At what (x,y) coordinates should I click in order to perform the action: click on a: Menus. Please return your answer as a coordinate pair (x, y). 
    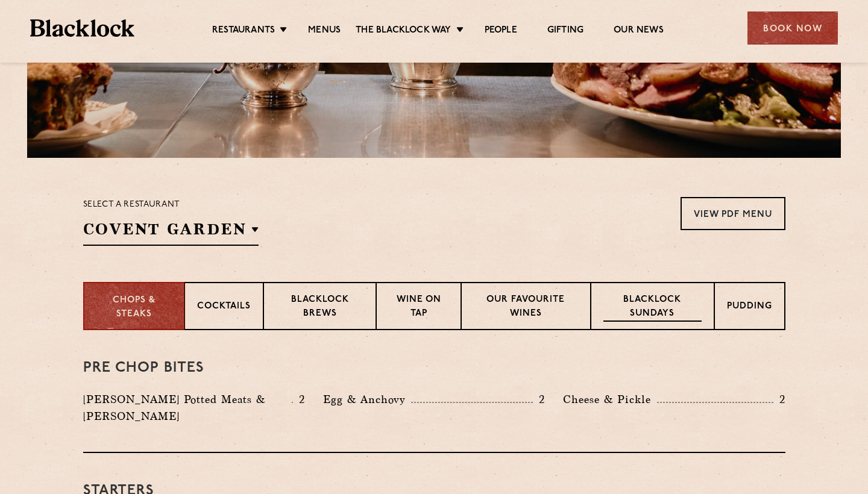
    Looking at the image, I should click on (325, 31).